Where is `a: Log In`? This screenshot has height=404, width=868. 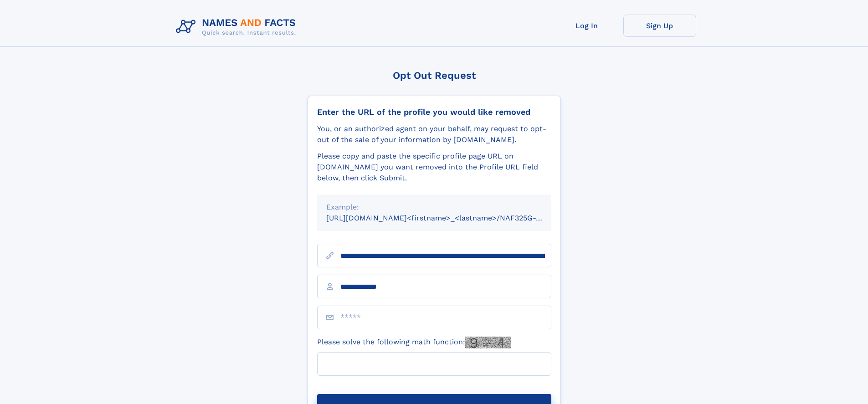
a: Log In is located at coordinates (587, 26).